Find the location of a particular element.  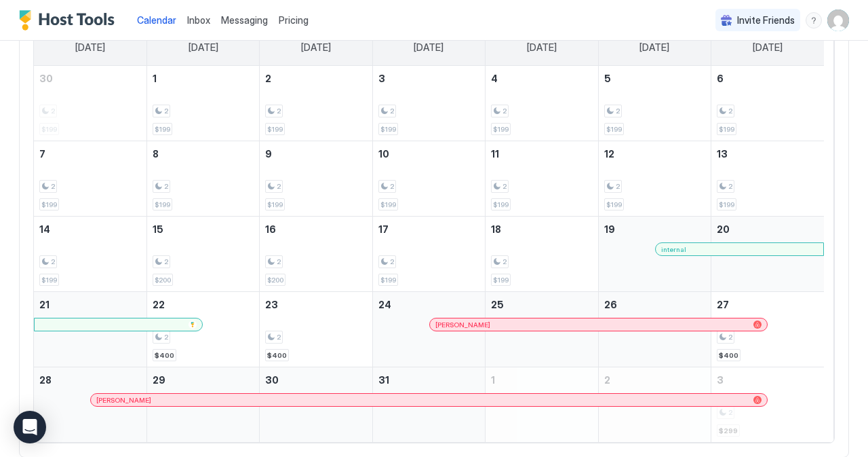

td: December 13, 2025 is located at coordinates (768, 179).